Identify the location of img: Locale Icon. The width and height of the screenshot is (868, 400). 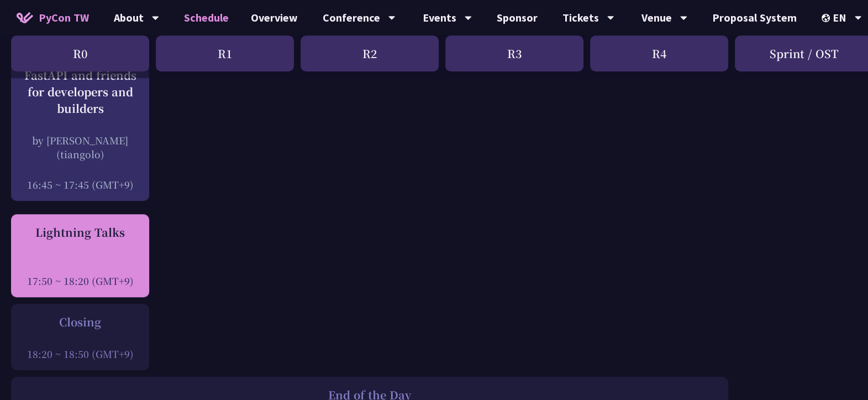
(827, 18).